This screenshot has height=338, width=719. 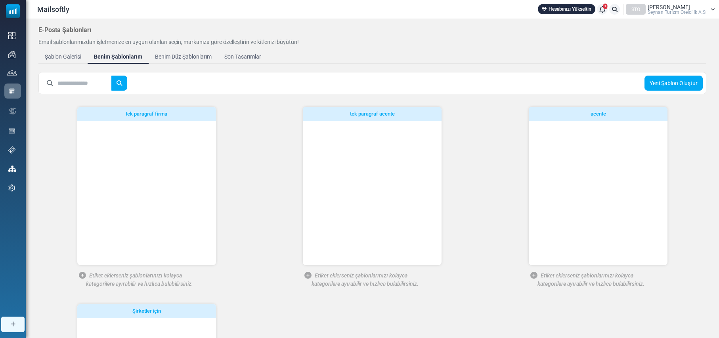 What do you see at coordinates (63, 57) in the screenshot?
I see `div: Şablon Galerisi` at bounding box center [63, 57].